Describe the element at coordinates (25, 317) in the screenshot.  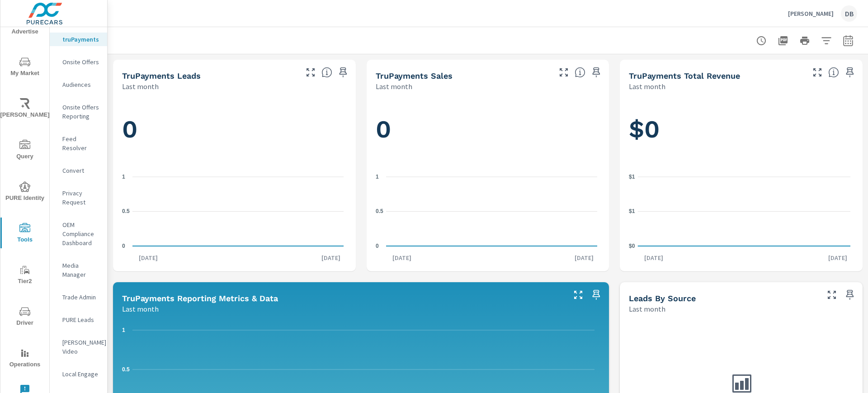
I see `span: Driver` at that location.